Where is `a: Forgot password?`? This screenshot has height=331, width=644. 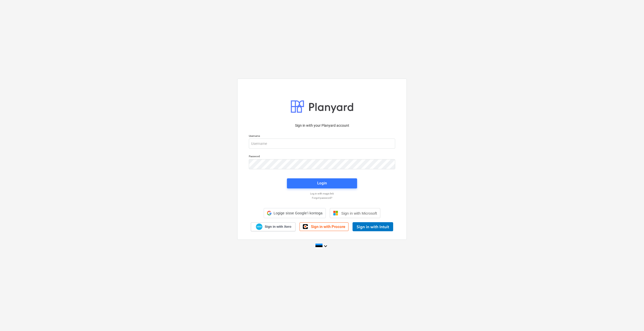
a: Forgot password? is located at coordinates (322, 198).